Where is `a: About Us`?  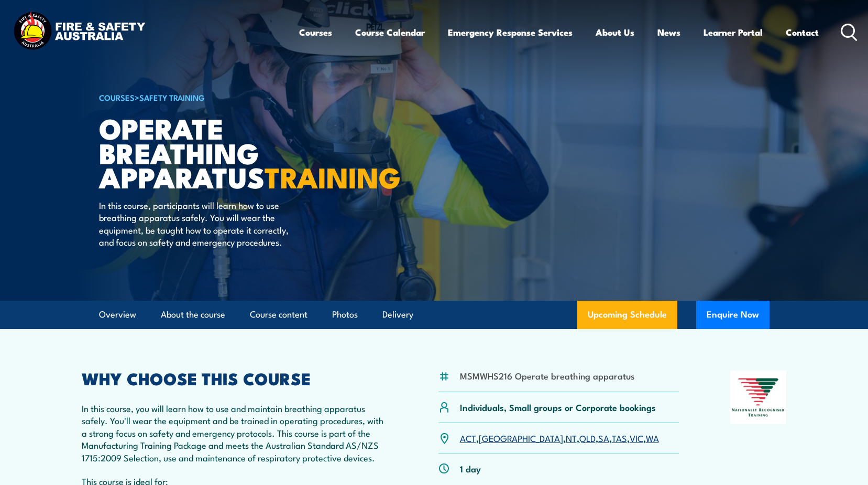
a: About Us is located at coordinates (615, 32).